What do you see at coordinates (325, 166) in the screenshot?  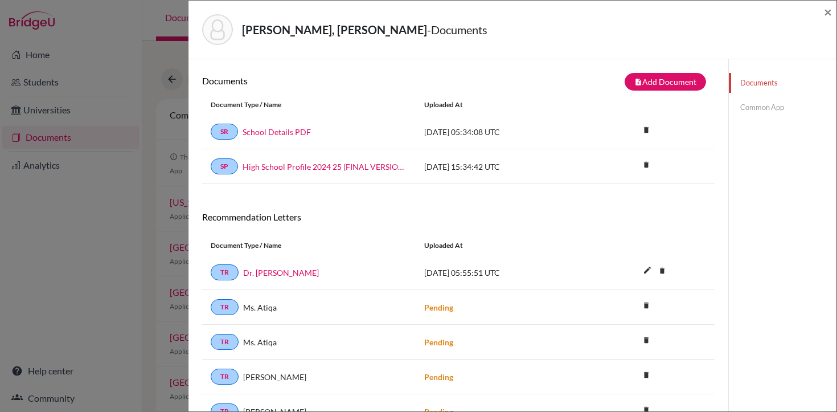 I see `a: High School Profile 2024 25 (FINAL VERSION).school_wide` at bounding box center [325, 166].